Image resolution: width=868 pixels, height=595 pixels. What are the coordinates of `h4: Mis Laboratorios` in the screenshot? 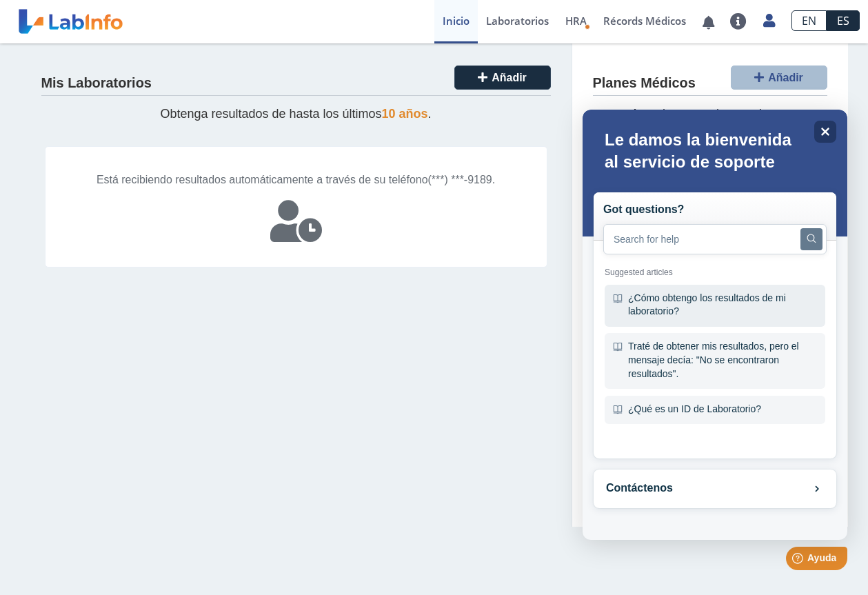 It's located at (97, 83).